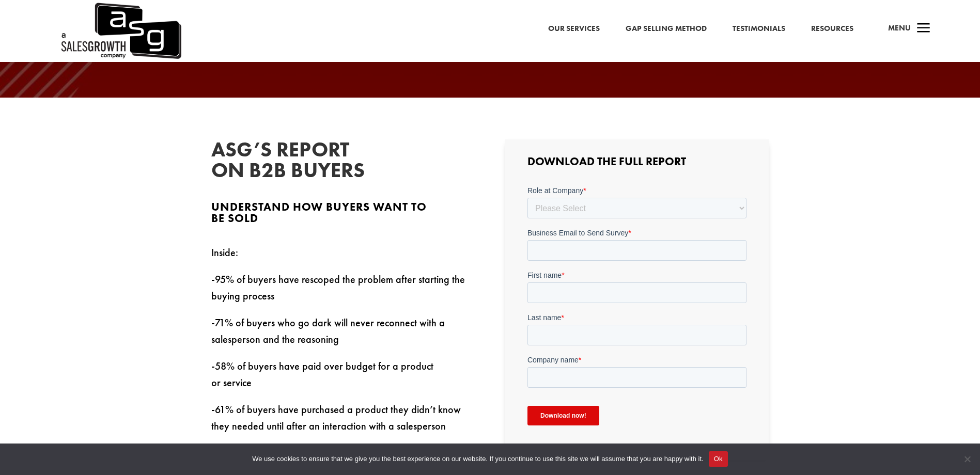 This screenshot has height=475, width=980. Describe the element at coordinates (899, 28) in the screenshot. I see `span: Menu` at that location.